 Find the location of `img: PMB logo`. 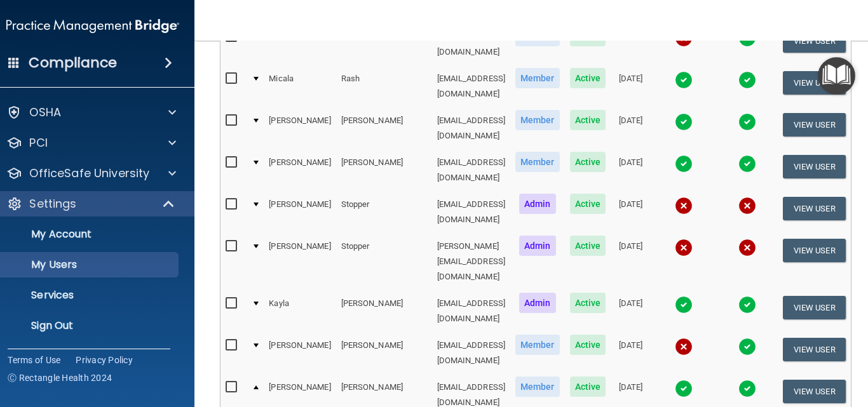

img: PMB logo is located at coordinates (93, 26).